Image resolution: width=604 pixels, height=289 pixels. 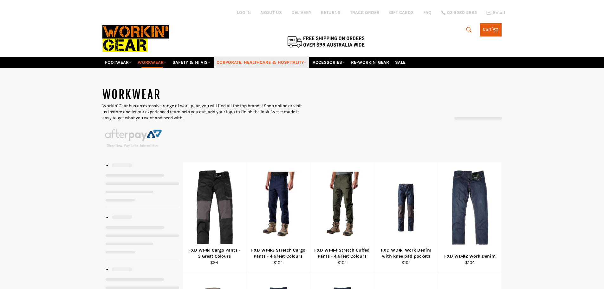 What do you see at coordinates (135, 38) in the screenshot?
I see `img: Workin Gear leaders in Workwear, Safety Boots, PPE, Uniforms. Australia's No.1 in Workwear` at bounding box center [135, 38].